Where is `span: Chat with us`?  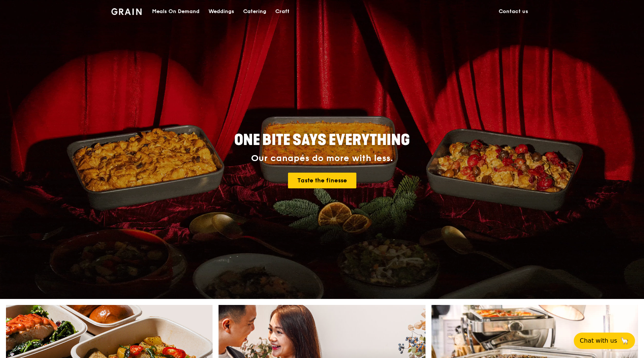
span: Chat with us is located at coordinates (599, 341).